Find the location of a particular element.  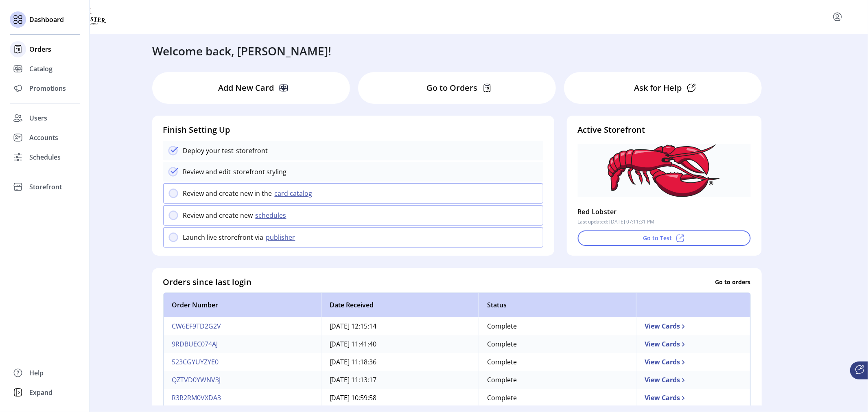

p: Review and edit is located at coordinates (207, 172).